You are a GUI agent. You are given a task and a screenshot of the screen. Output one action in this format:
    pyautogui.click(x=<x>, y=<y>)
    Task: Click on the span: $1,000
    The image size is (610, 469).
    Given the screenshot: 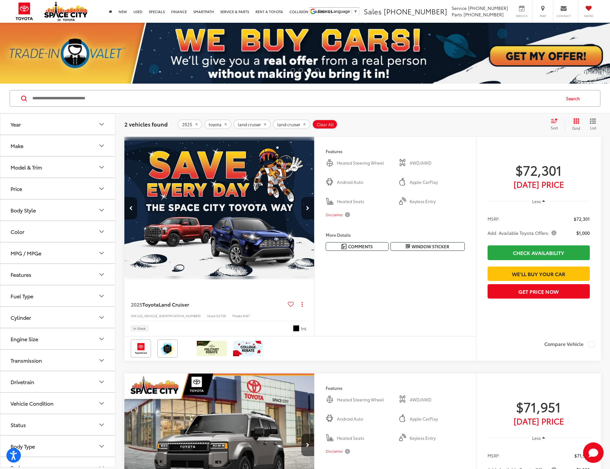 What is the action you would take?
    pyautogui.click(x=583, y=233)
    